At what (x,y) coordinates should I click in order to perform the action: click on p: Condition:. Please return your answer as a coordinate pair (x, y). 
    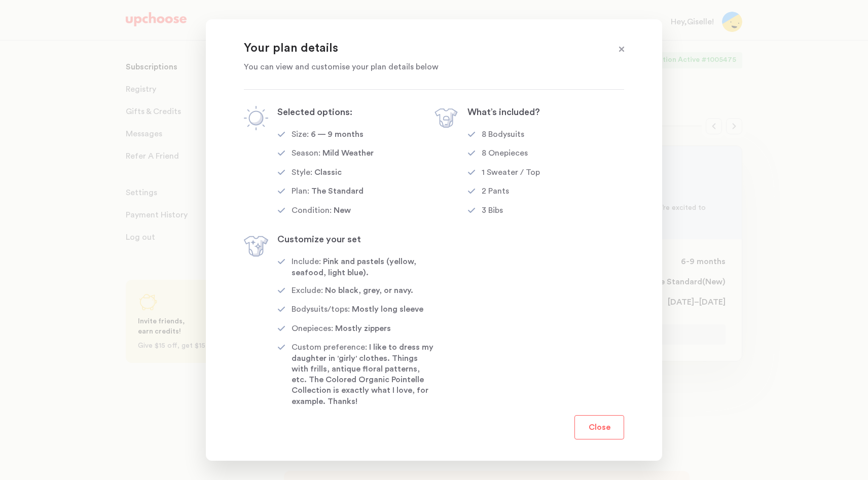
    Looking at the image, I should click on (312, 211).